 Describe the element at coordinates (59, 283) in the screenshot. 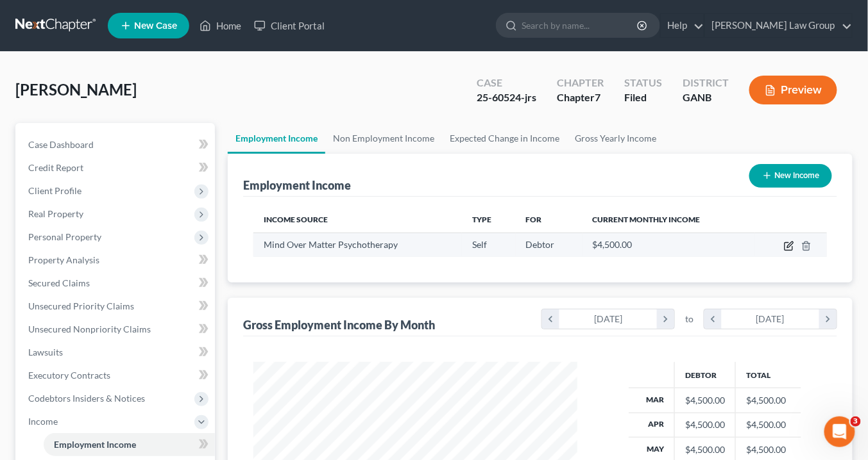

I see `span: Secured Claims` at that location.